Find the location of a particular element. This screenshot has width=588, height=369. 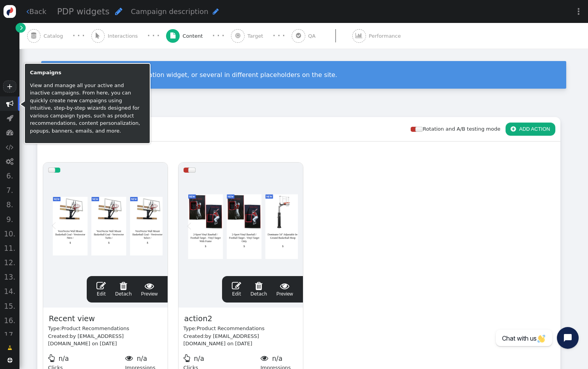

span: QA is located at coordinates (313, 36).